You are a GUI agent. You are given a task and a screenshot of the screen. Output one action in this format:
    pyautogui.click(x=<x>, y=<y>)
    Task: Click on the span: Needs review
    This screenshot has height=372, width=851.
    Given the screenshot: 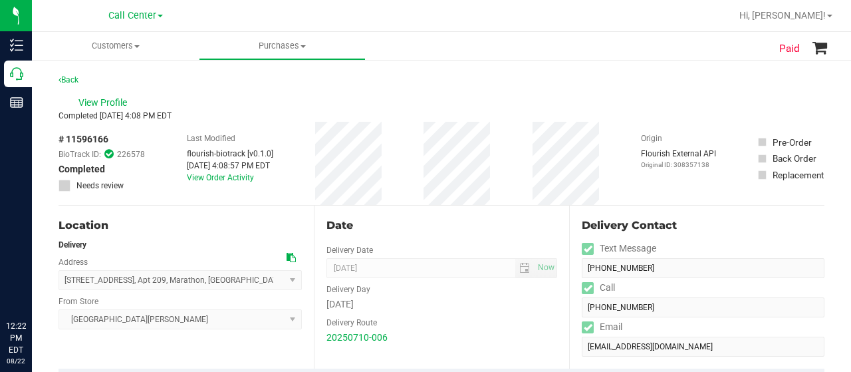 What is the action you would take?
    pyautogui.click(x=100, y=185)
    